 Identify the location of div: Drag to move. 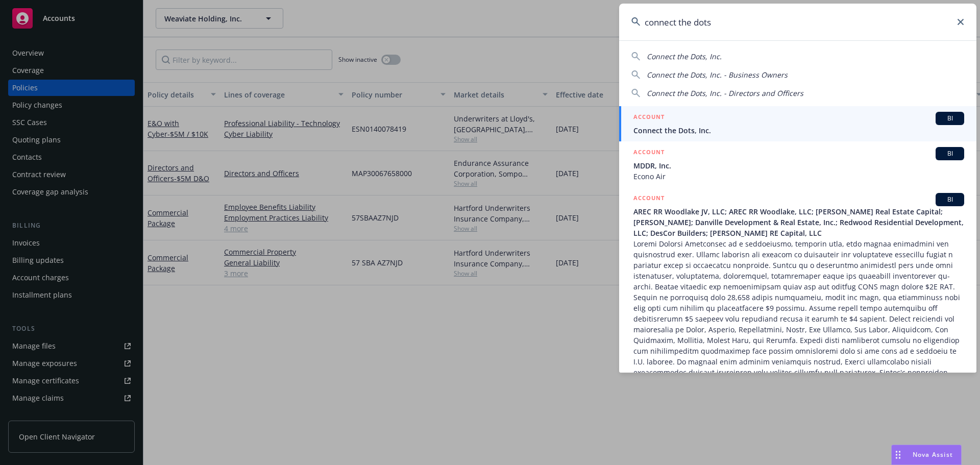
(898, 455).